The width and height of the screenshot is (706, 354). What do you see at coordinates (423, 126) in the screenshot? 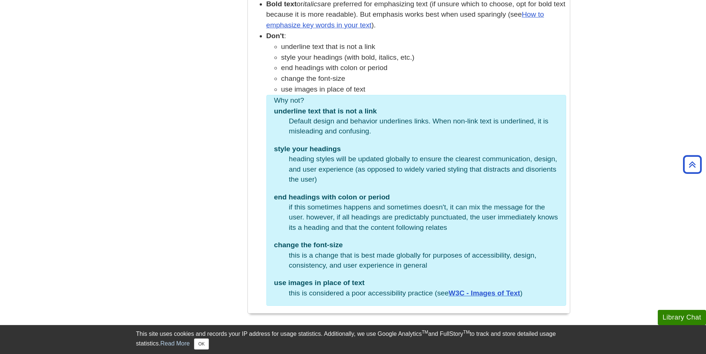
I see `dd: Default design and behavior underlines links. When non-link text is underlined, it is misleading ...` at bounding box center [423, 126].